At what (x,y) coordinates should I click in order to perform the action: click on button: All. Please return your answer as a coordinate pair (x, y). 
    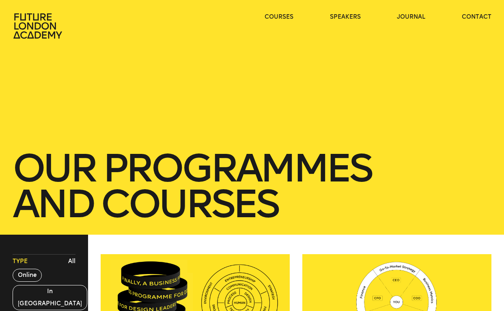
    Looking at the image, I should click on (72, 262).